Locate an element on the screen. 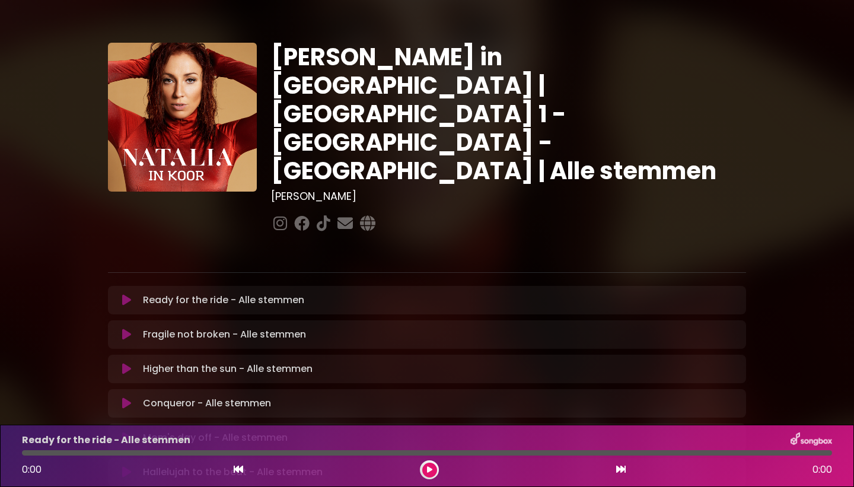  img: YTVS25JmS9CLUqXqkEhs is located at coordinates (182, 117).